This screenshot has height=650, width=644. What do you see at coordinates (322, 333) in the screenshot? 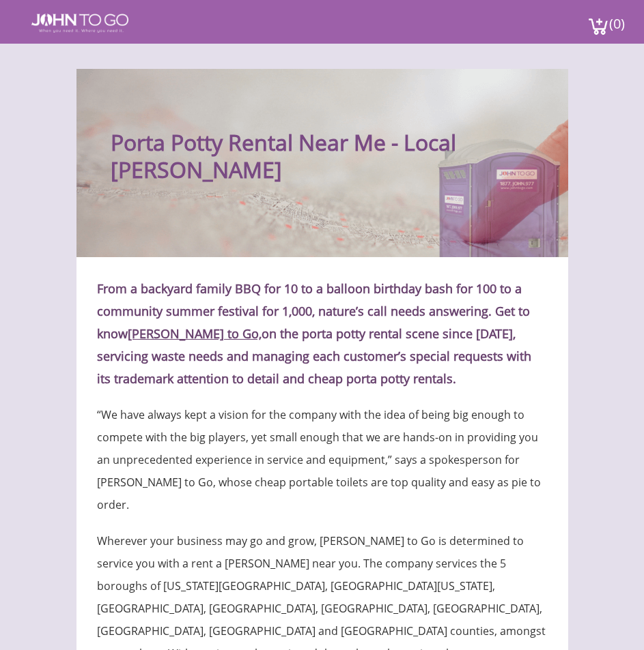
I see `p: From a backyard family BBQ for 10 to a balloon birthday bash for 100 to a community summer festiv...` at bounding box center [322, 333].